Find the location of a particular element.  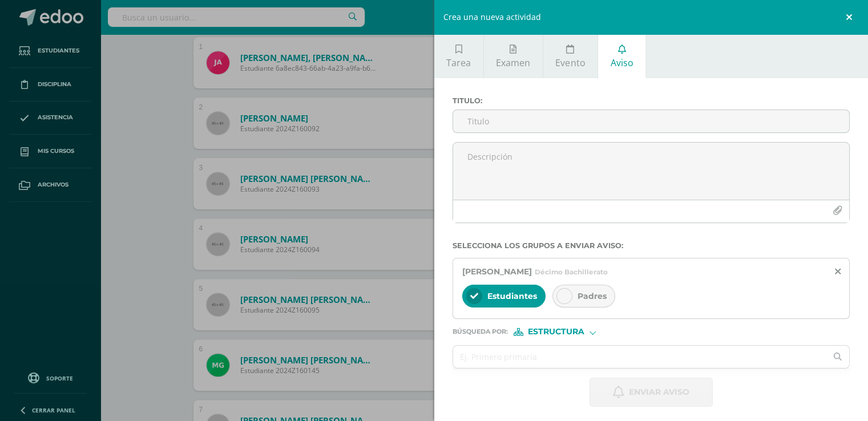

a: Aviso is located at coordinates (622, 56).